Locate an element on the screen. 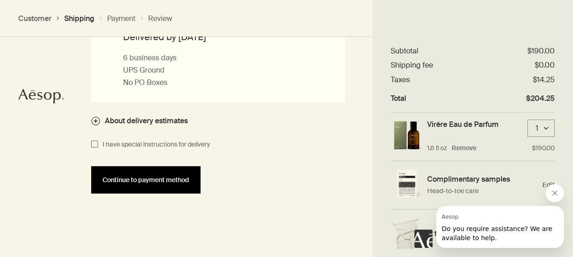 The height and width of the screenshot is (257, 573). button: Review is located at coordinates (160, 18).